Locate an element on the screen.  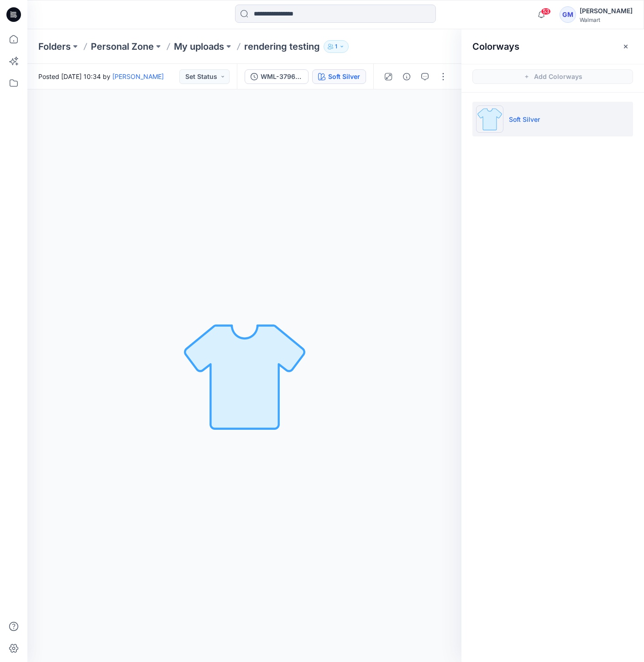
p: Folders is located at coordinates (54, 46).